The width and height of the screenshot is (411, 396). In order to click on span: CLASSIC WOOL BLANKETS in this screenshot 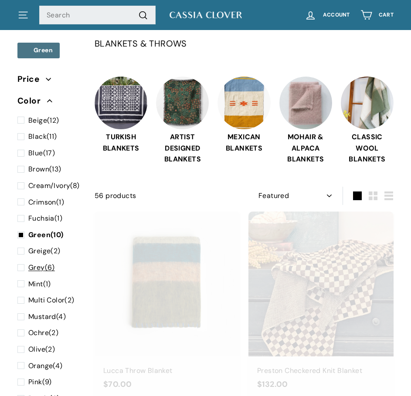, I will do `click(367, 148)`.